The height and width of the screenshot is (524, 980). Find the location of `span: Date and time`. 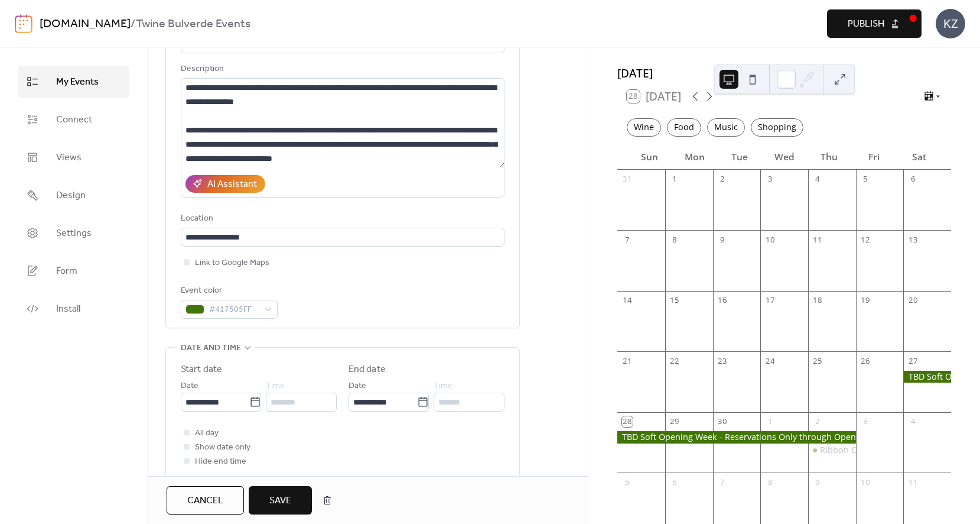

span: Date and time is located at coordinates (211, 348).